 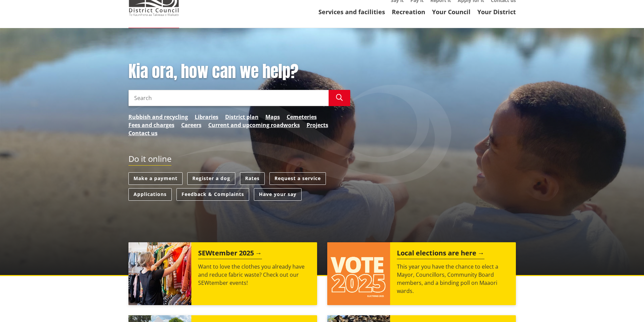 I want to click on a: Careers, so click(x=192, y=125).